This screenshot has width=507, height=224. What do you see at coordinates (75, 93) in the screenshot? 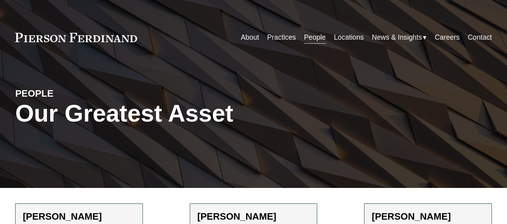
I see `h4: PEOPLE` at bounding box center [75, 93].